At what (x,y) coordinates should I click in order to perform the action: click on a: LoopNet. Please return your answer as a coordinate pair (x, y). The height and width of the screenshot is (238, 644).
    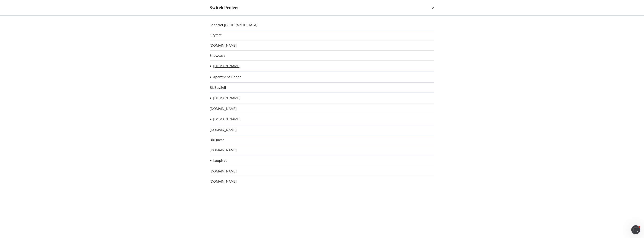
    Looking at the image, I should click on (220, 161).